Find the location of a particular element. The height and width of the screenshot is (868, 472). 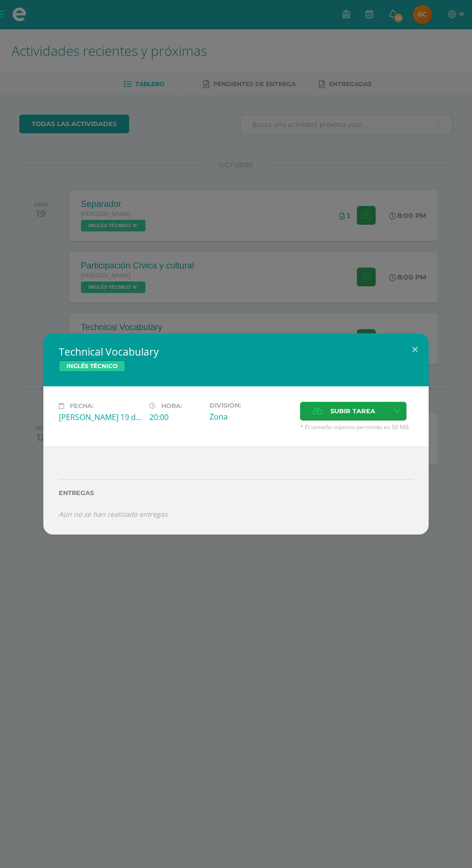

i: Aún no se han realizado entregas is located at coordinates (113, 514).